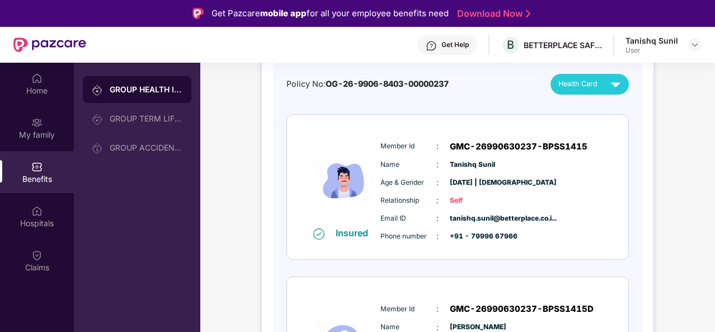 The height and width of the screenshot is (332, 715). Describe the element at coordinates (37, 255) in the screenshot. I see `img: svg+xml;base64,PHN2ZyBpZD0iQ2xhaW0iIHhtbG5zPSJodHRwOi8vd3d3LnczLm9yZy8yMDAwL3N2ZyIgd2lkdGg9IjIwIi...` at that location.